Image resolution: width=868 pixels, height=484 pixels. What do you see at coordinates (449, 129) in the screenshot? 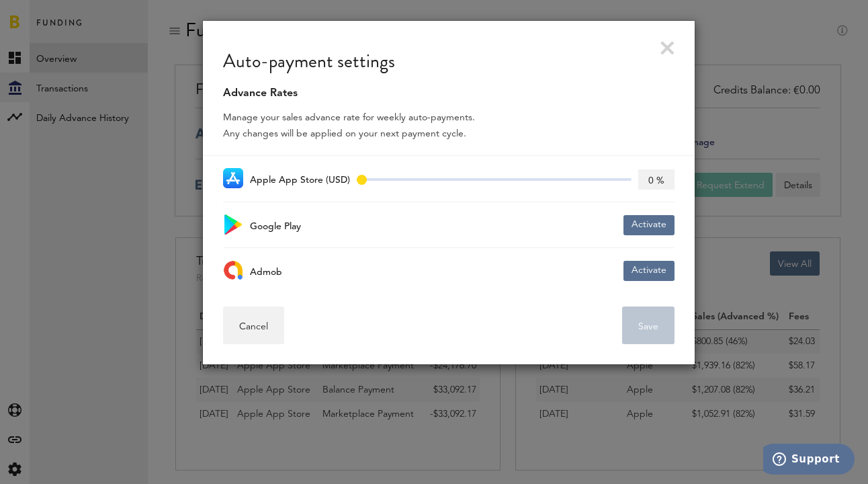
I see `div: Manage your sales advance rate for weekly auto-payments. Any changes will be applied on your next...` at bounding box center [449, 129].